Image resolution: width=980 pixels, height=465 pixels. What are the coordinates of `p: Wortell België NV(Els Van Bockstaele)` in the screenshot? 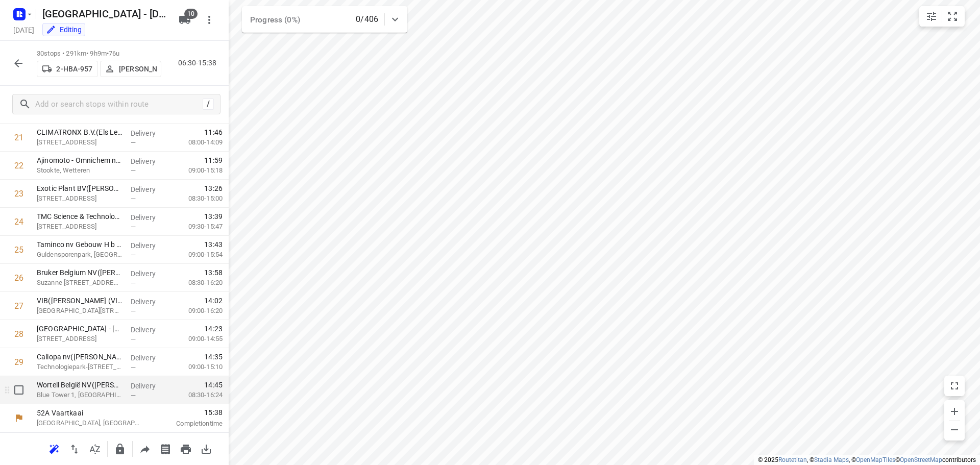 It's located at (80, 385).